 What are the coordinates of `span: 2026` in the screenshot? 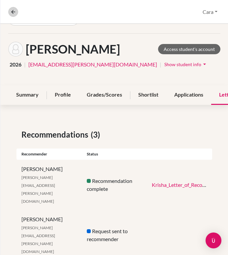 It's located at (16, 64).